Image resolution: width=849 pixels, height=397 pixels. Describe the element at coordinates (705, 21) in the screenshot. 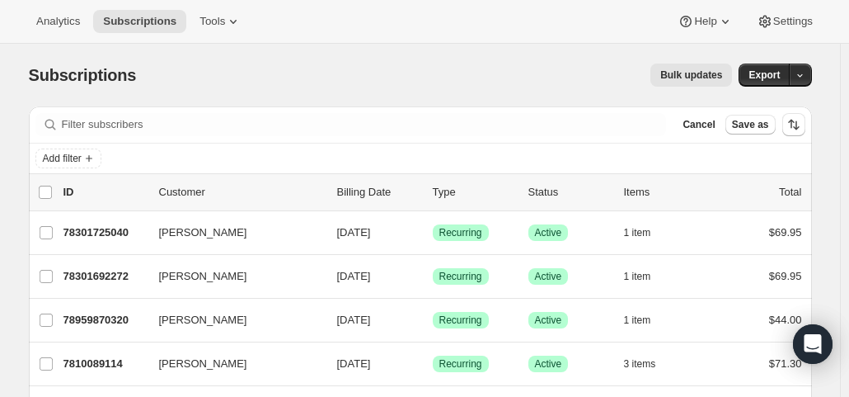

I see `span: Help` at that location.